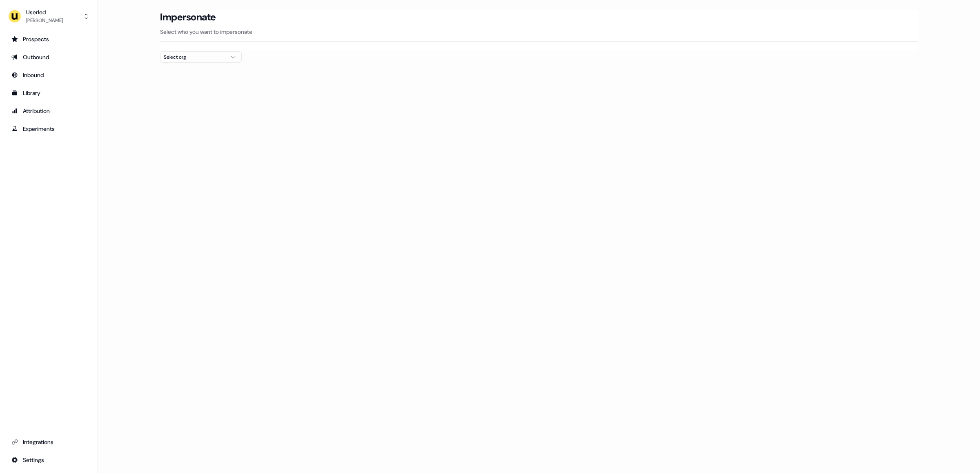 The image size is (980, 473). Describe the element at coordinates (48, 39) in the screenshot. I see `div: Prospects` at that location.